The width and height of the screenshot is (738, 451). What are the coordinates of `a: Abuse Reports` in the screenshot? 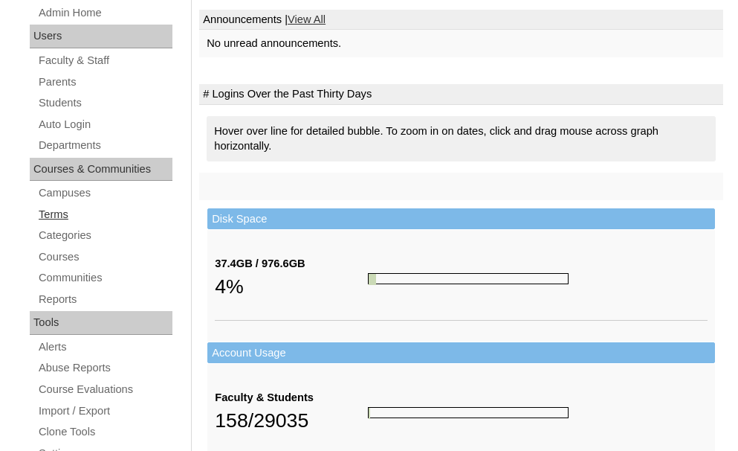 It's located at (105, 367).